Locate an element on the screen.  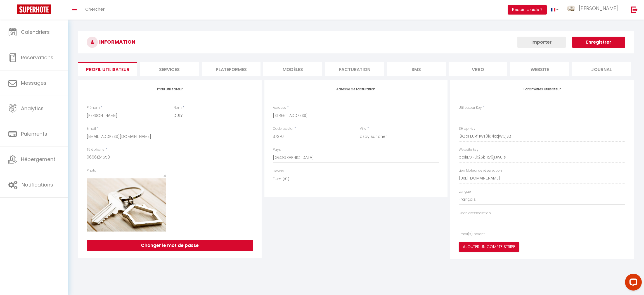
label: Nom is located at coordinates (177, 108).